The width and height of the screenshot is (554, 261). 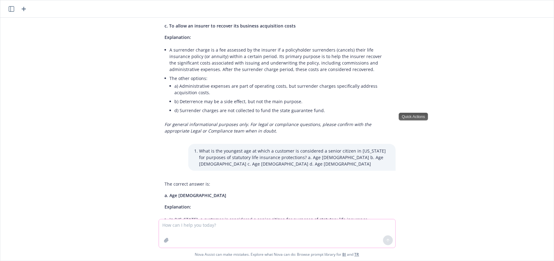 What do you see at coordinates (357, 254) in the screenshot?
I see `a: TR` at bounding box center [357, 254].